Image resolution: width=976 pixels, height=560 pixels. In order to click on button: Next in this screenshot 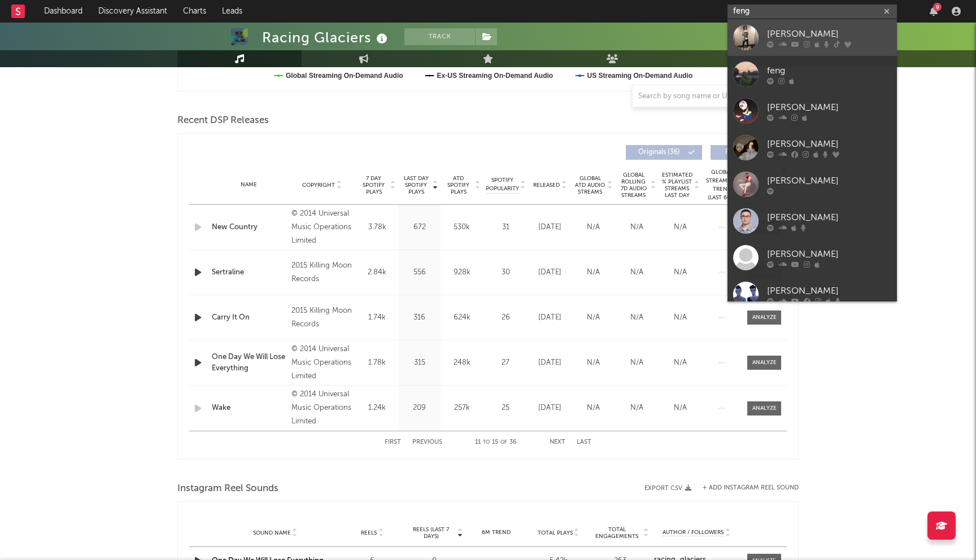, I will do `click(557, 442)`.